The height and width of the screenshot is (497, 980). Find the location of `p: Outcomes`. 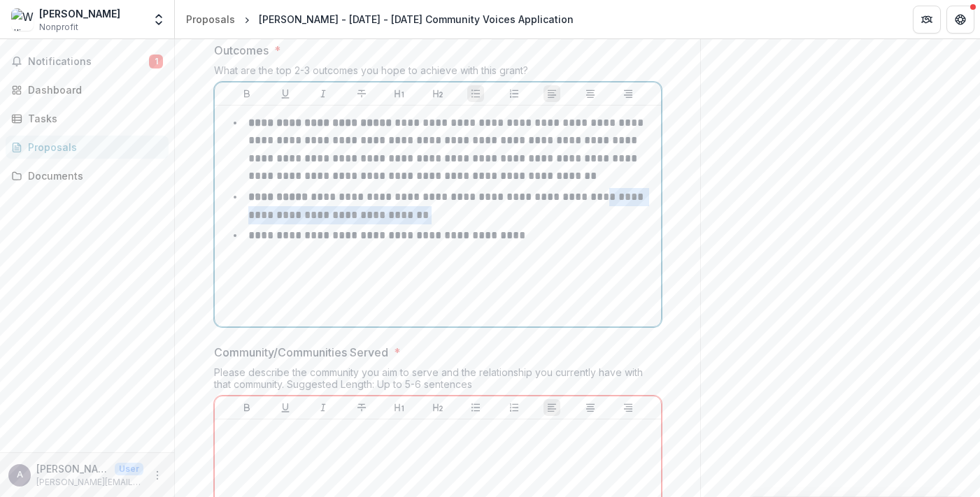

p: Outcomes is located at coordinates (241, 50).